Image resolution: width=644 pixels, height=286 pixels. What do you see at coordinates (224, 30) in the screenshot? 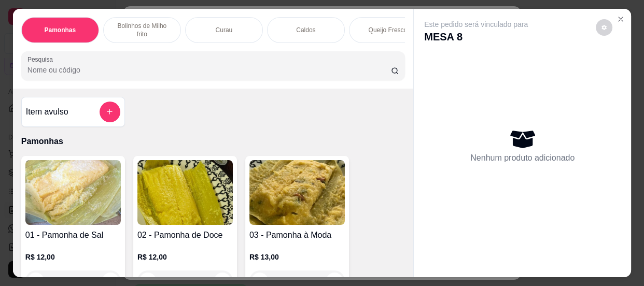
I see `p: Curau` at bounding box center [224, 30].